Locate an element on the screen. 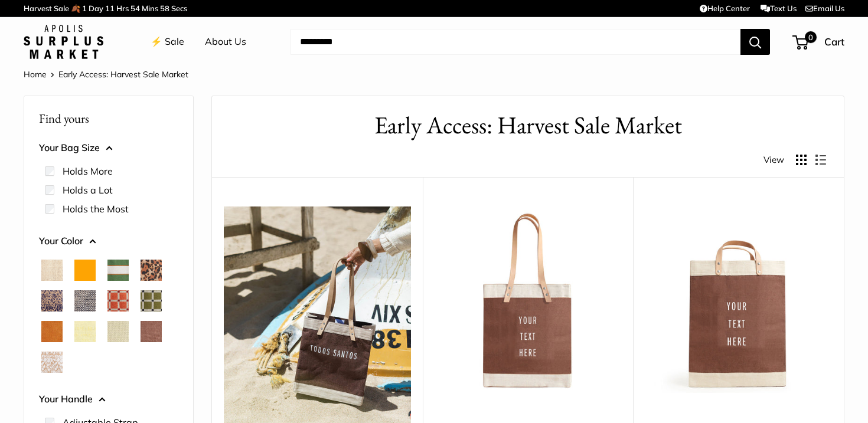 Image resolution: width=868 pixels, height=423 pixels. span: 0 is located at coordinates (811, 37).